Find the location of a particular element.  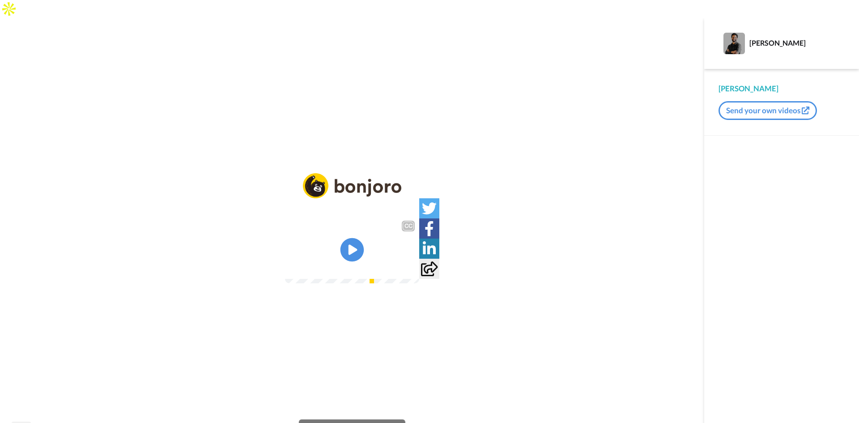

button: Send your own videos is located at coordinates (767, 110).